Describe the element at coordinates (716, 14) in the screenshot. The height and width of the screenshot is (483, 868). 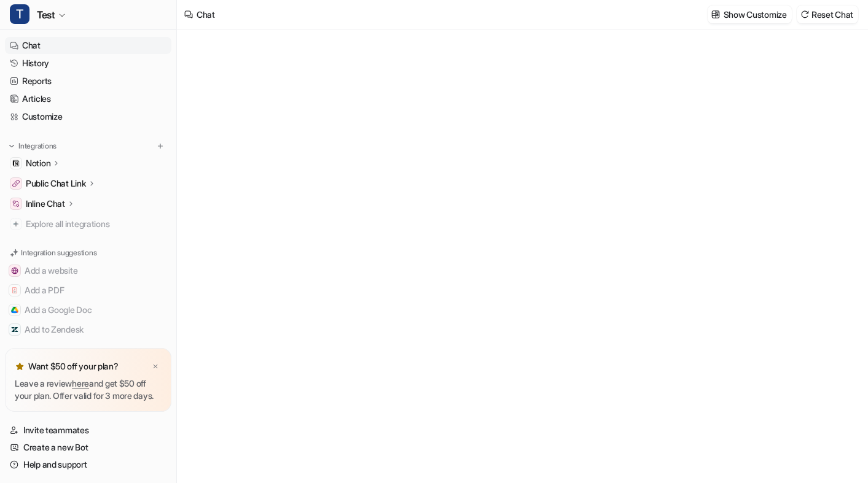
I see `img: customize` at that location.